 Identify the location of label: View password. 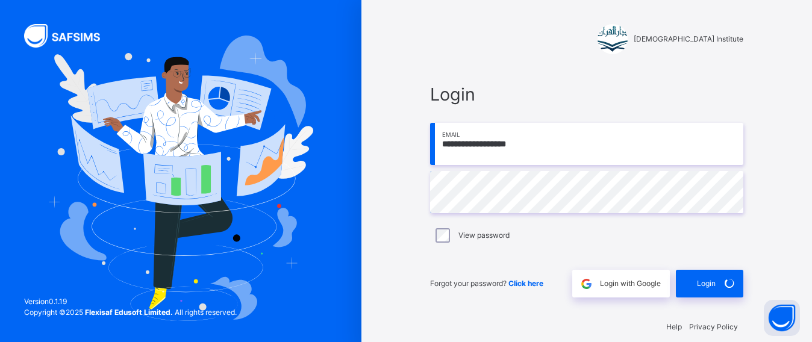
(484, 236).